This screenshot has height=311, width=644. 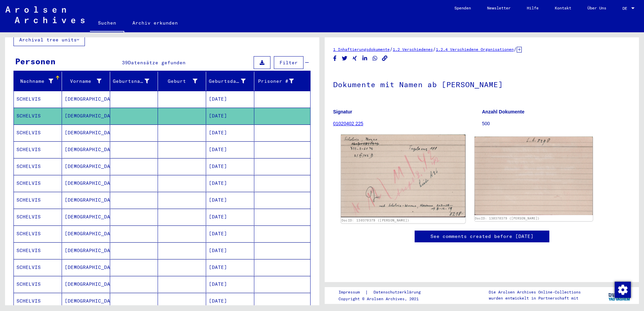 What do you see at coordinates (362, 49) in the screenshot?
I see `a: 1 Inhaftierungsdokumente` at bounding box center [362, 49].